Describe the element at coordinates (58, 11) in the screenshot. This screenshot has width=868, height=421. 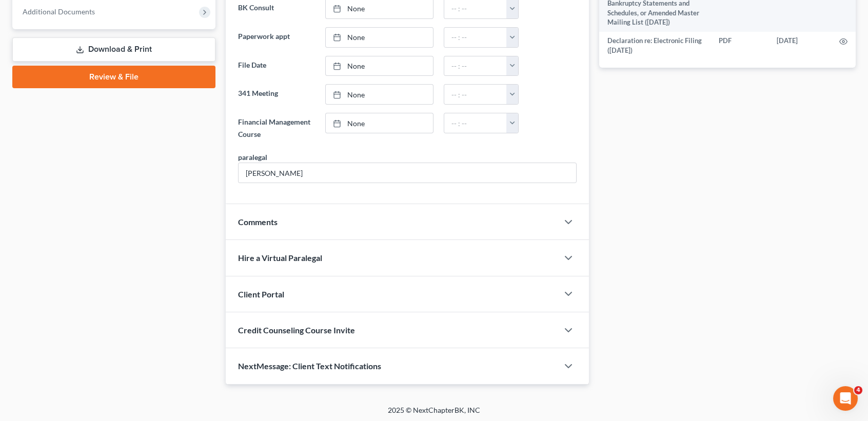
I see `span: Additional Documents` at that location.